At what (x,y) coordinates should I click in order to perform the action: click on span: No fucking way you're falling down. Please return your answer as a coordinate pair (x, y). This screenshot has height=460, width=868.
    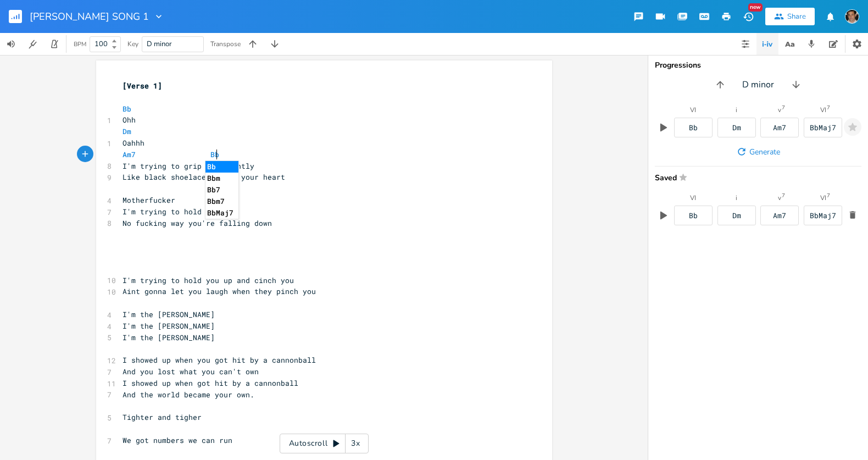
    Looking at the image, I should click on (197, 223).